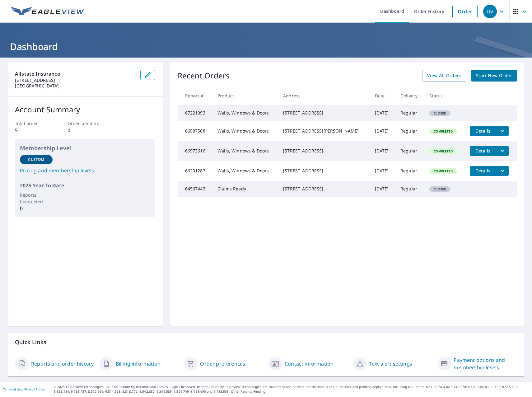 This screenshot has width=532, height=397. What do you see at coordinates (383, 96) in the screenshot?
I see `th: Date` at bounding box center [383, 96].